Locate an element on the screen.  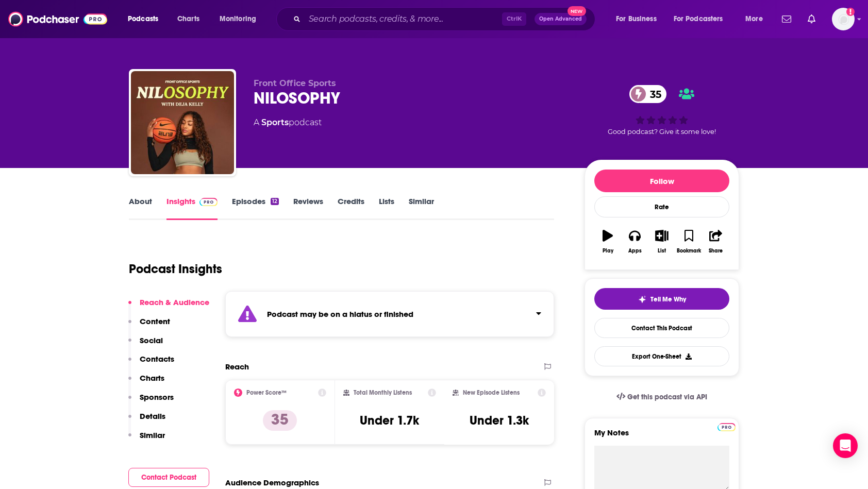
div: A podcast is located at coordinates (288, 123).